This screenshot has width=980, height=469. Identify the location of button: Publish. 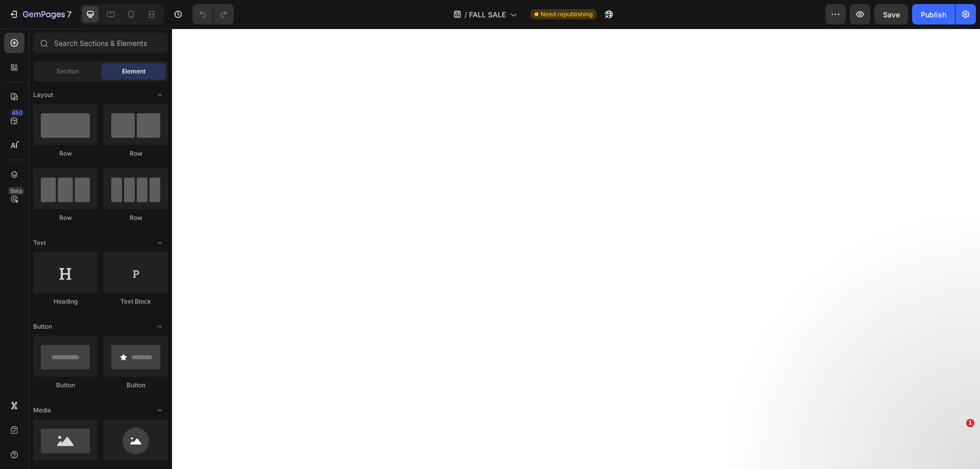
(933, 14).